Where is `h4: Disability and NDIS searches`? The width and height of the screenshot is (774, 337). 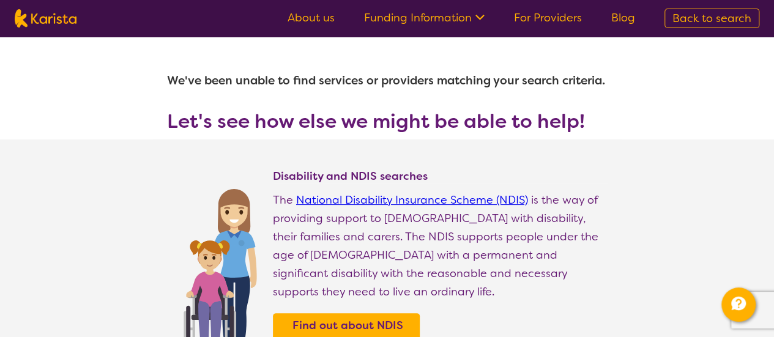
h4: Disability and NDIS searches is located at coordinates (440, 176).